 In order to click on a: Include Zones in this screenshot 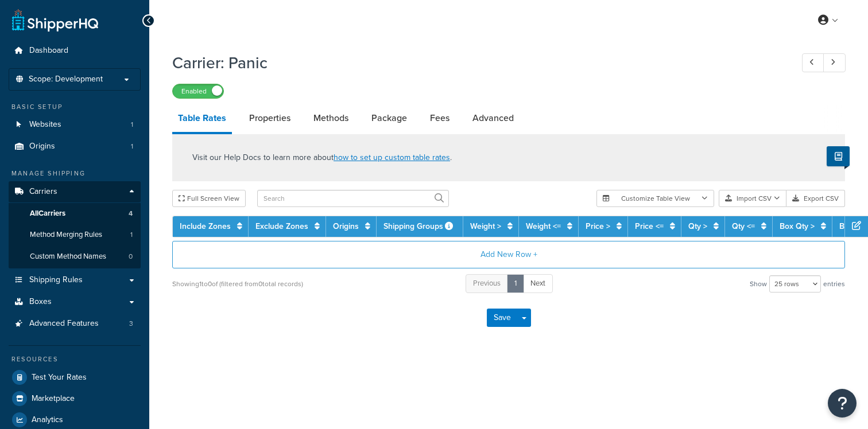, I will do `click(205, 226)`.